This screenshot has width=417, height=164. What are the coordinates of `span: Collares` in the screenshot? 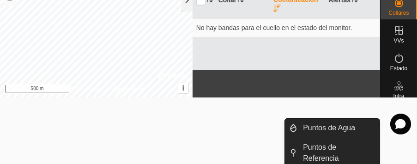 It's located at (399, 13).